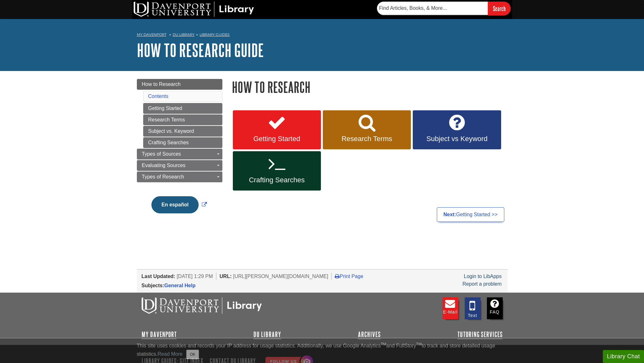  Describe the element at coordinates (482, 276) in the screenshot. I see `a: Login to LibApps` at that location.